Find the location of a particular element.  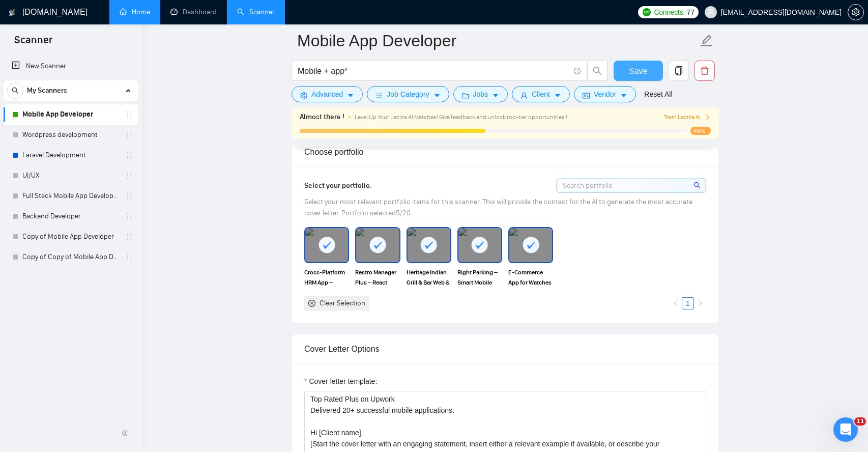

a: setting is located at coordinates (856, 12).